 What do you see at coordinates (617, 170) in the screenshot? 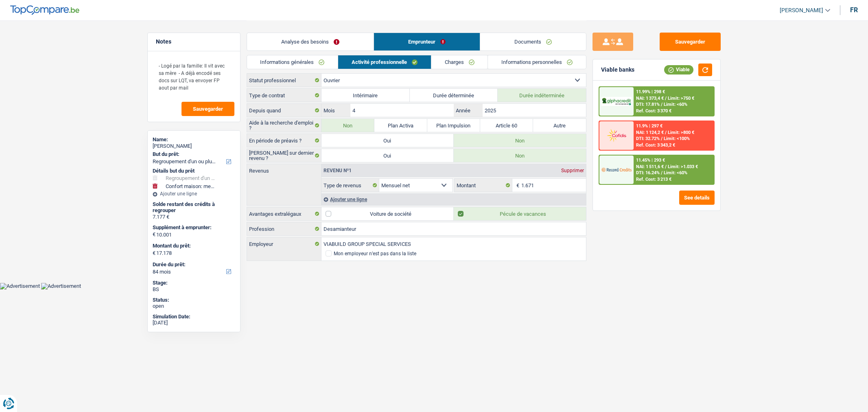
I see `img: Record Credits` at bounding box center [617, 170].